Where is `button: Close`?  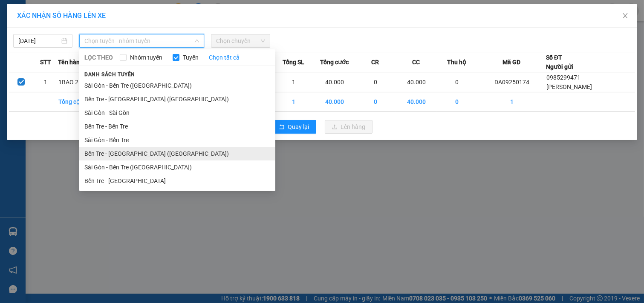 button: Close is located at coordinates (625, 16).